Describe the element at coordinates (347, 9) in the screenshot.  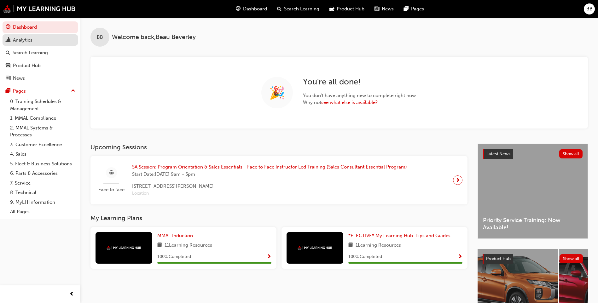
I see `a: car-iconProduct Hub` at that location.